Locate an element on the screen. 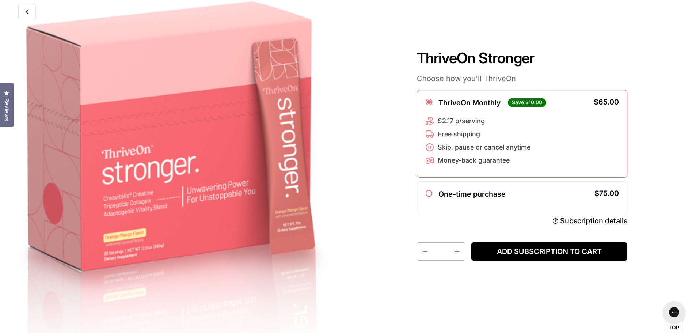 This screenshot has width=696, height=333. li: Skip, pause or cancel anytime is located at coordinates (478, 147).